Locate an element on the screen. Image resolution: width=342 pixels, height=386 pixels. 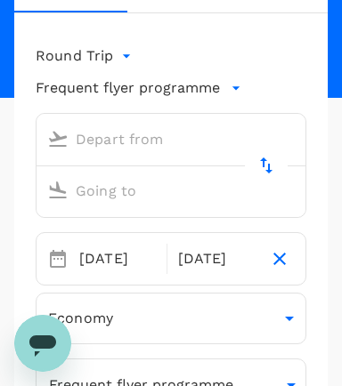
input: Depart from is located at coordinates (154, 139).